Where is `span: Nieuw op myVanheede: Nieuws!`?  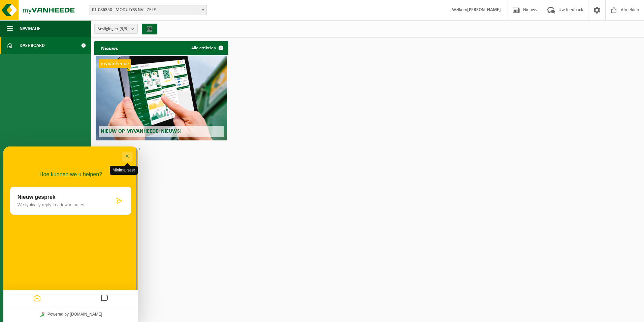 span: Nieuw op myVanheede: Nieuws! is located at coordinates (141, 131).